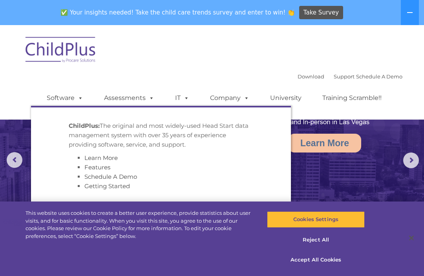 Image resolution: width=424 pixels, height=276 pixels. What do you see at coordinates (178, 13) in the screenshot?
I see `span: ✅ Your insights needed! Take the child care trends survey and enter to win! 👏` at bounding box center [178, 13].